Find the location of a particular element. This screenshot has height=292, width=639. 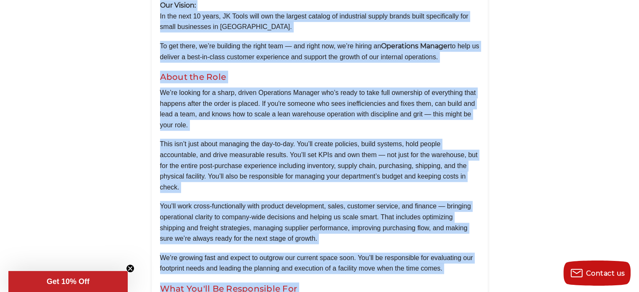

div: Get 10% OffClose teaser is located at coordinates (68, 281).